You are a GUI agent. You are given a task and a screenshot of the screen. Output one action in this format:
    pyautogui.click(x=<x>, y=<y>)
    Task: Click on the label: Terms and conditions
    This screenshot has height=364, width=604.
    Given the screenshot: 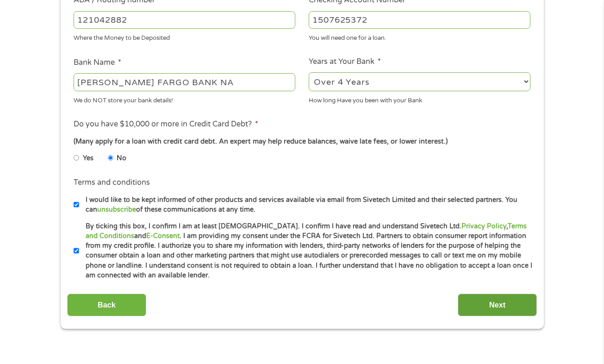 What is the action you would take?
    pyautogui.click(x=111, y=182)
    